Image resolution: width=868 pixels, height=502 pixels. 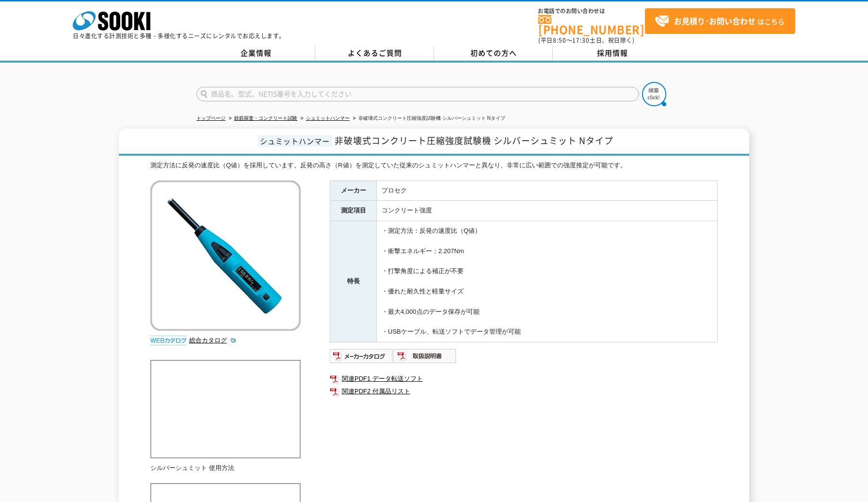 I want to click on span: (平日 ～ 土日、祝日除く), so click(x=586, y=40).